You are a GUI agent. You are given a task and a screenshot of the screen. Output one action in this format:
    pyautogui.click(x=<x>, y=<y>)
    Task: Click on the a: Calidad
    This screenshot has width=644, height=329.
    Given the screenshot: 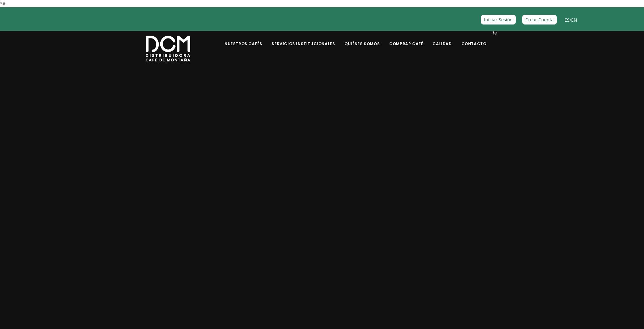 What is the action you would take?
    pyautogui.click(x=442, y=39)
    